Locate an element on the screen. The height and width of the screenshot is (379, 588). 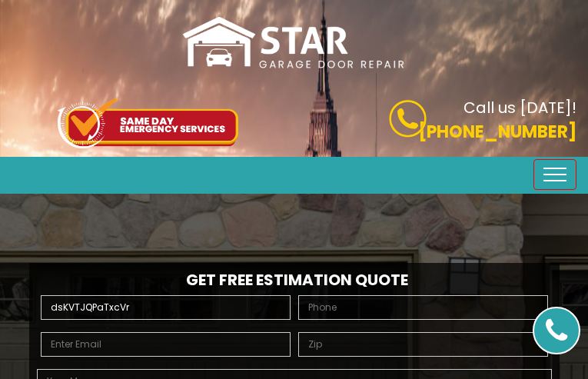
h2: Get Free Estimation Quote is located at coordinates (294, 280).